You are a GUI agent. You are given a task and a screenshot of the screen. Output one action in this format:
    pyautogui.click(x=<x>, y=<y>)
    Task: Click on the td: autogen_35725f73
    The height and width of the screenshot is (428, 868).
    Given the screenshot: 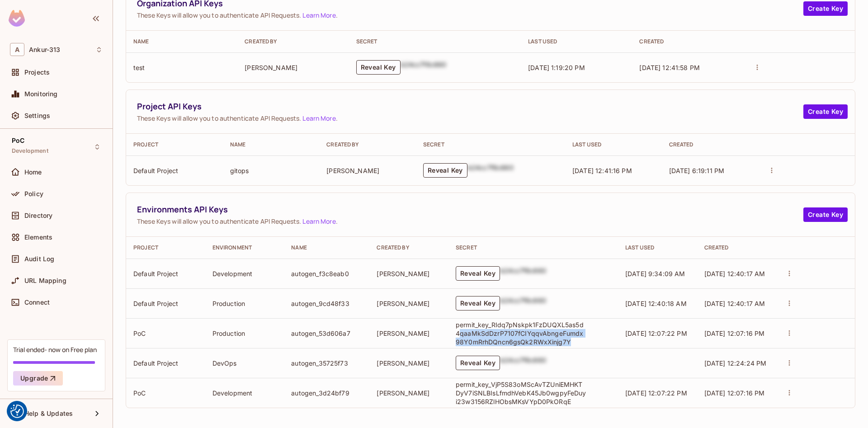 What is the action you would take?
    pyautogui.click(x=326, y=363)
    